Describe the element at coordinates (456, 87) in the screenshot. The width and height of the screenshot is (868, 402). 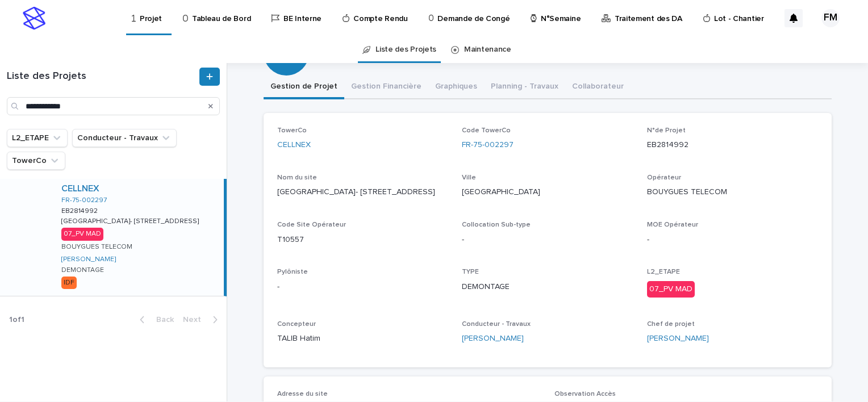
I see `button: Graphiques` at that location.